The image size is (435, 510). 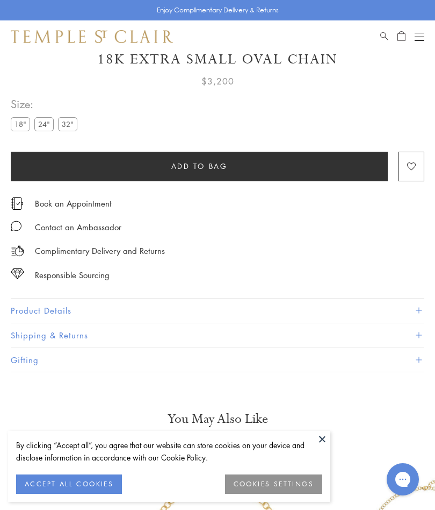 What do you see at coordinates (44, 124) in the screenshot?
I see `label: 24"` at bounding box center [44, 124].